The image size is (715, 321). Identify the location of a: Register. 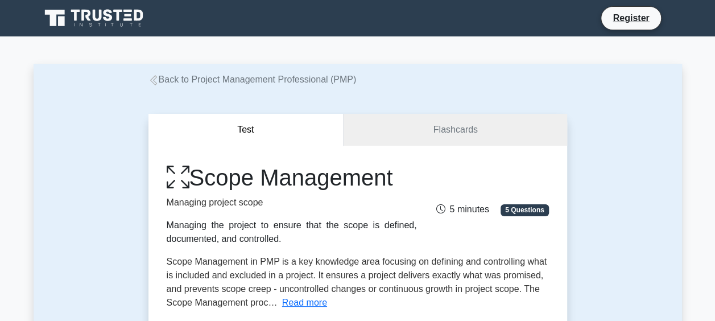
(631, 18).